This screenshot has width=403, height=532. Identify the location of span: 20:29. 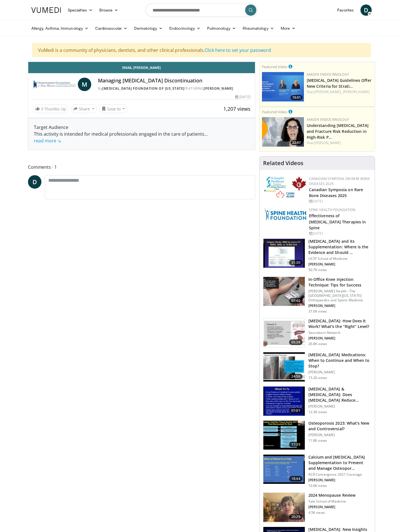
(296, 517).